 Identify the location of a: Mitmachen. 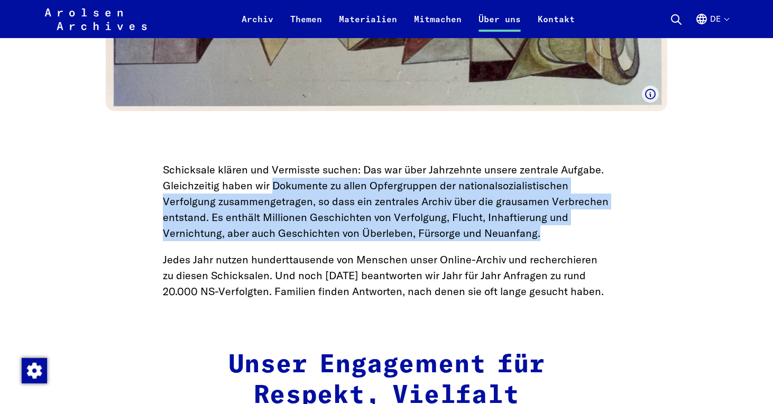
(438, 25).